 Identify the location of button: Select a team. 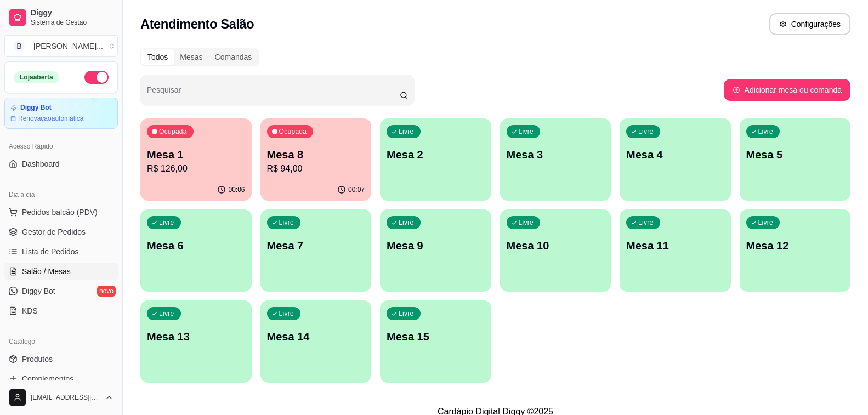
(61, 46).